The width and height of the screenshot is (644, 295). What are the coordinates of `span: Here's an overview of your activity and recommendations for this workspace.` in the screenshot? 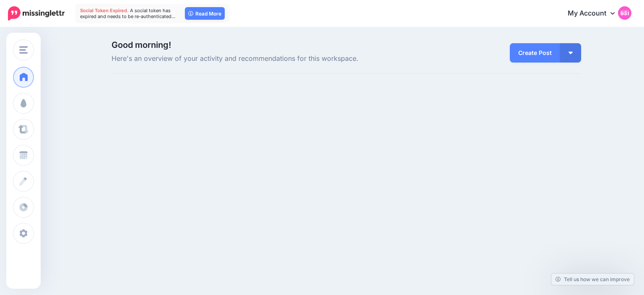 It's located at (266, 59).